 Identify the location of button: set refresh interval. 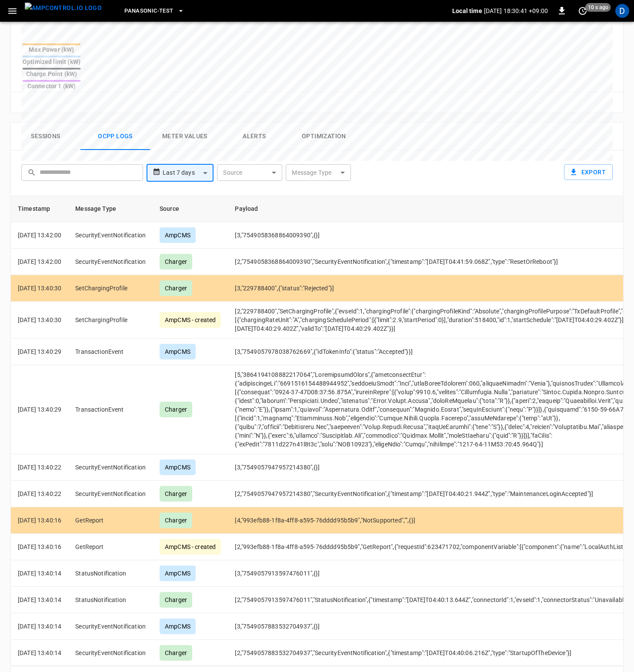
(583, 11).